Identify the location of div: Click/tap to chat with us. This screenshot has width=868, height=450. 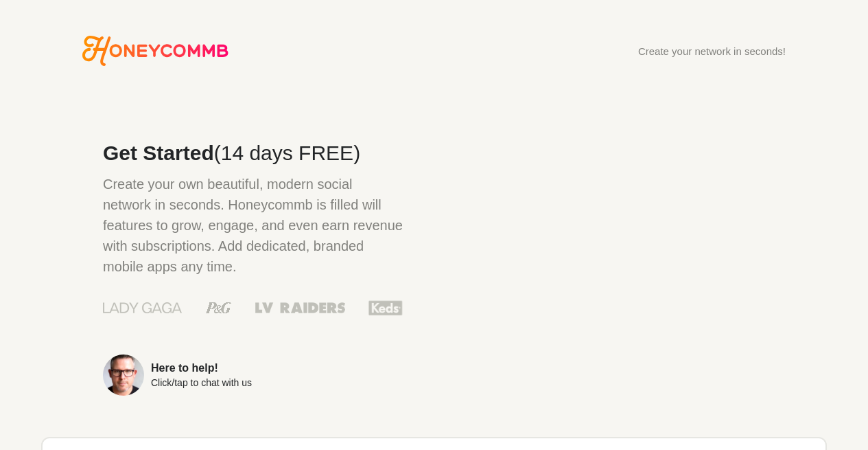
(201, 382).